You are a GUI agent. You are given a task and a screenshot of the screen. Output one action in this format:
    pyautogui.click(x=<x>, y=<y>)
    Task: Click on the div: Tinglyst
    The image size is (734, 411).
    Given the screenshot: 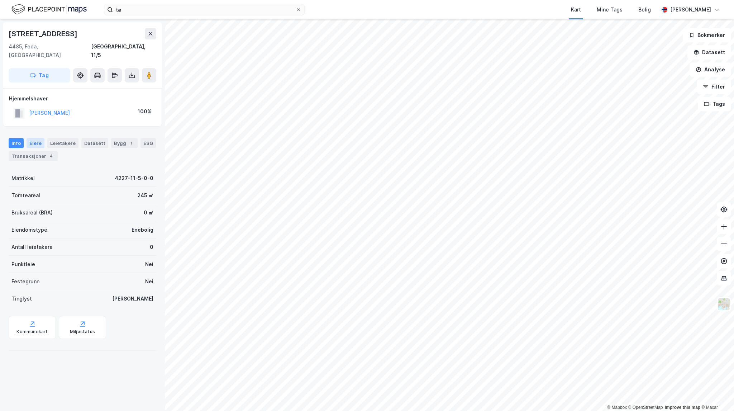 What is the action you would take?
    pyautogui.click(x=21, y=298)
    